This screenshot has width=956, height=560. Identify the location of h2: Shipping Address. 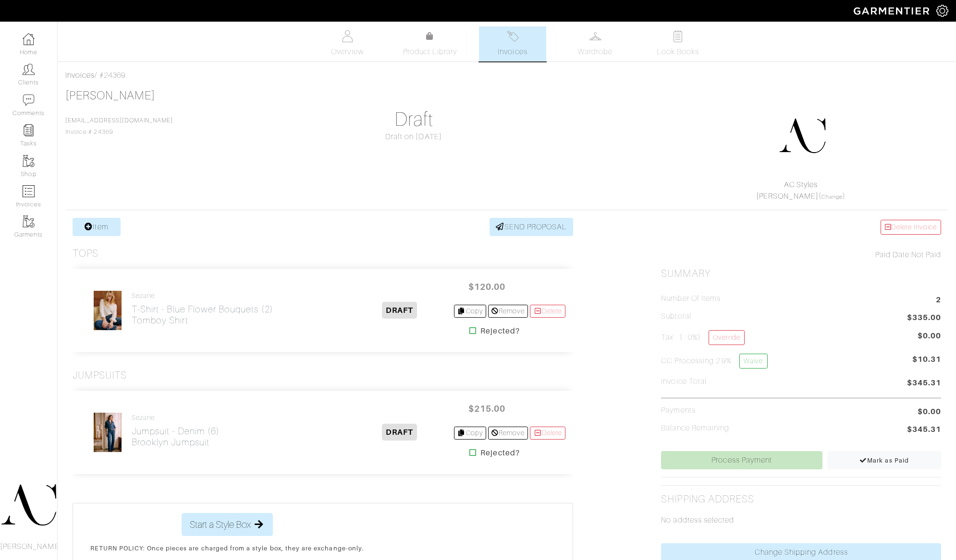
(707, 499).